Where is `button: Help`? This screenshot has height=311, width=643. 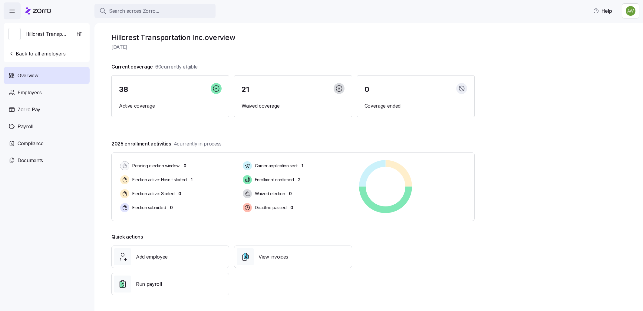
button: Help is located at coordinates (603, 11).